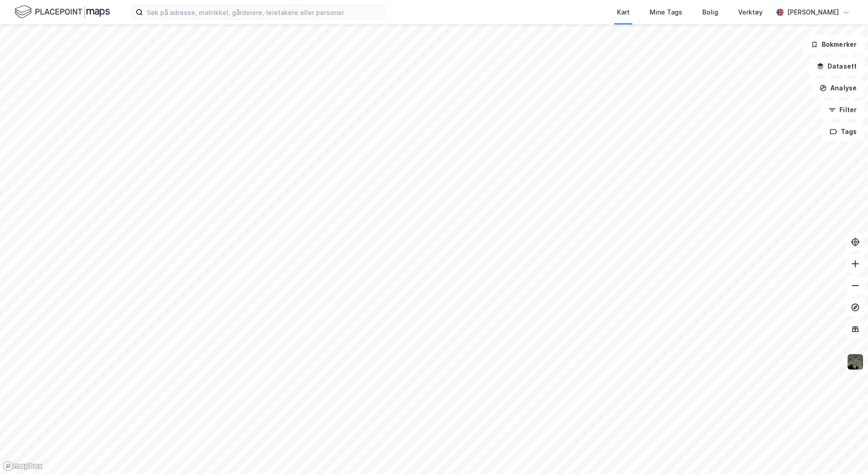  Describe the element at coordinates (264, 12) in the screenshot. I see `input: Søk på adresse, matrikkel, gårdeiere, leietakere eller personer` at that location.